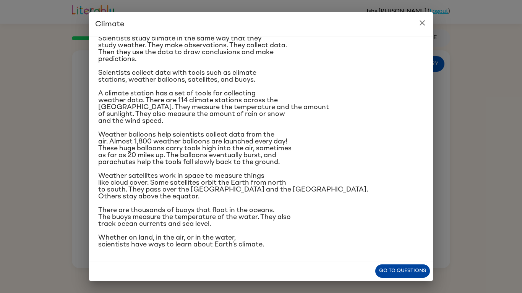  I want to click on button: close, so click(422, 23).